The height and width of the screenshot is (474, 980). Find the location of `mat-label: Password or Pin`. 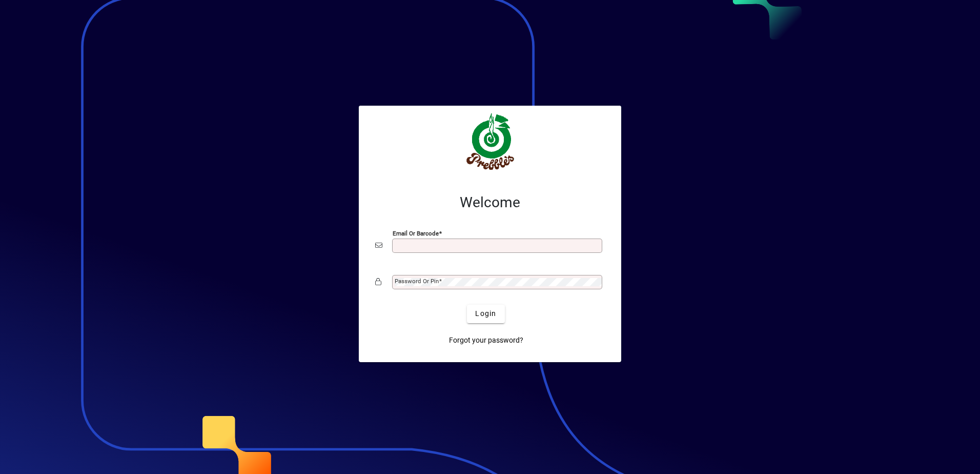

mat-label: Password or Pin is located at coordinates (417, 281).